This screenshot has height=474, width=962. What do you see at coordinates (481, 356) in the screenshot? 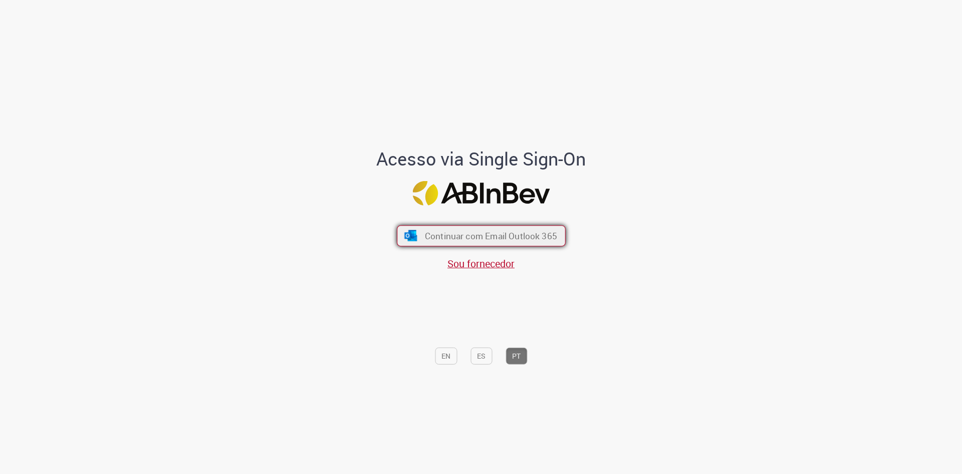
I see `button: ES` at bounding box center [481, 356].